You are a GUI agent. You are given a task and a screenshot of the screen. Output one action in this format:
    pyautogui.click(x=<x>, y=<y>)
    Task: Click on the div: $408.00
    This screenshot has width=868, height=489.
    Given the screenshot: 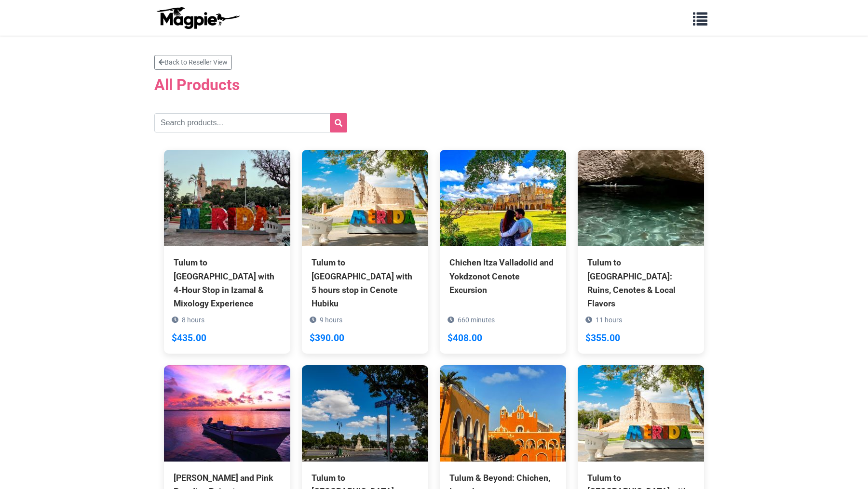 What is the action you would take?
    pyautogui.click(x=465, y=338)
    